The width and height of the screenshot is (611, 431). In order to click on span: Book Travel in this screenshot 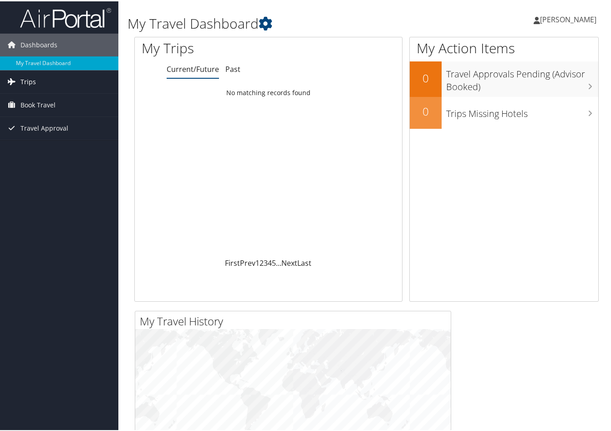, I will do `click(38, 104)`.